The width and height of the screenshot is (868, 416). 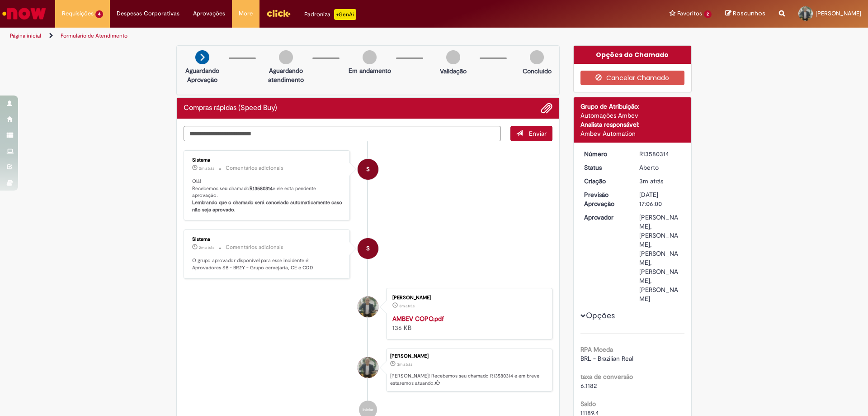 What do you see at coordinates (289, 35) in the screenshot?
I see `ul: Trilhas de página` at bounding box center [289, 35].